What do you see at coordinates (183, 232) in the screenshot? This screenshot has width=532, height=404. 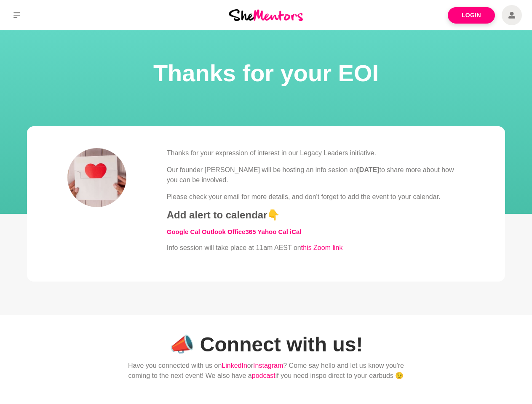 I see `a: Google Cal` at bounding box center [183, 232].